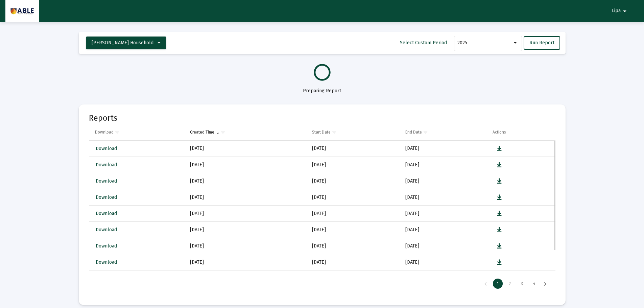  I want to click on span: Show filter options for column 'End Date', so click(425, 132).